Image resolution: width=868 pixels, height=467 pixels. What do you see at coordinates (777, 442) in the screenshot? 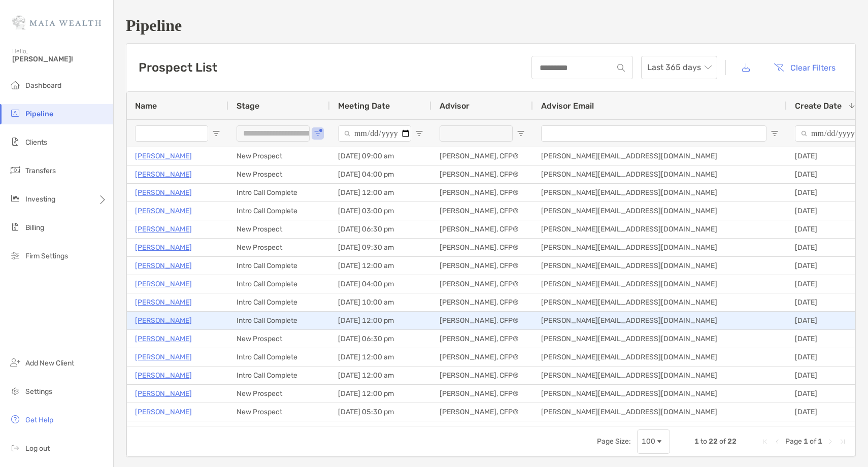
I see `div: Previous Page` at bounding box center [777, 442].